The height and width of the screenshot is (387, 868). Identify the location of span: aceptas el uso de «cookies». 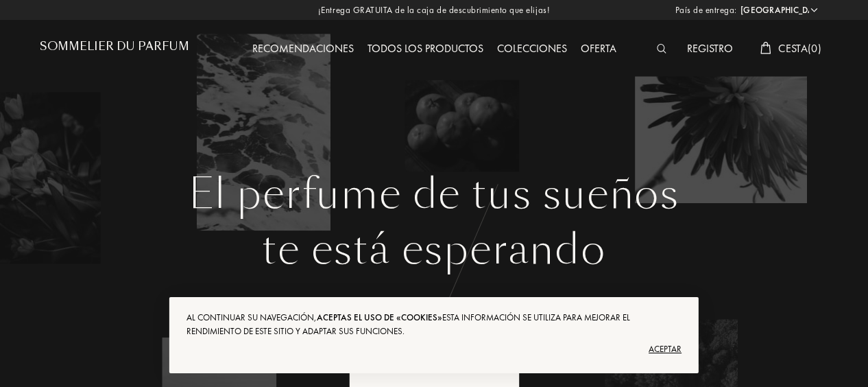
(379, 317).